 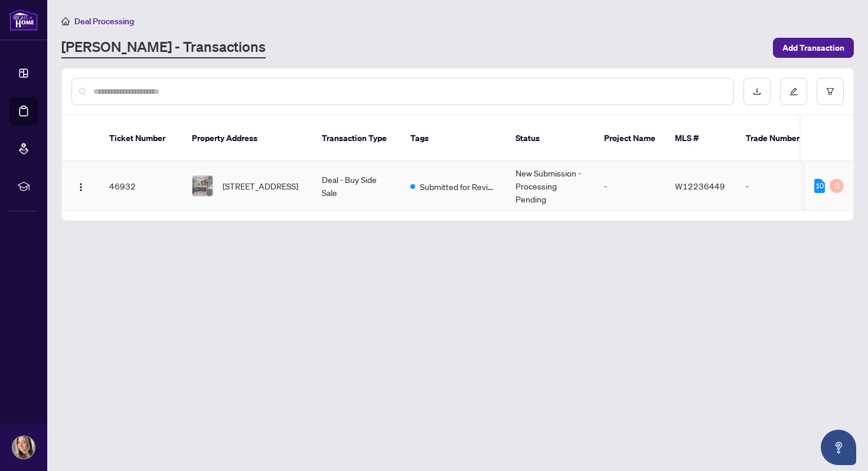 I want to click on div: 10, so click(x=819, y=186).